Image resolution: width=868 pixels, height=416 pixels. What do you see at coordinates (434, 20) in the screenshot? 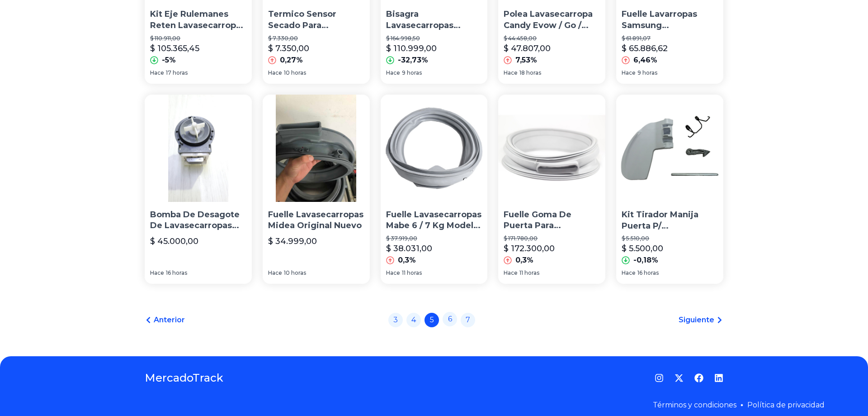
I see `p: Bisagra Lavasecarropas General Eléctric` at bounding box center [434, 20].